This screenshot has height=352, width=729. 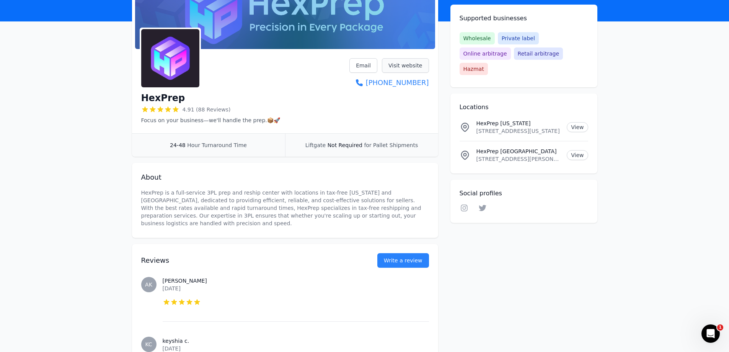 I want to click on span: Not Required, so click(x=345, y=145).